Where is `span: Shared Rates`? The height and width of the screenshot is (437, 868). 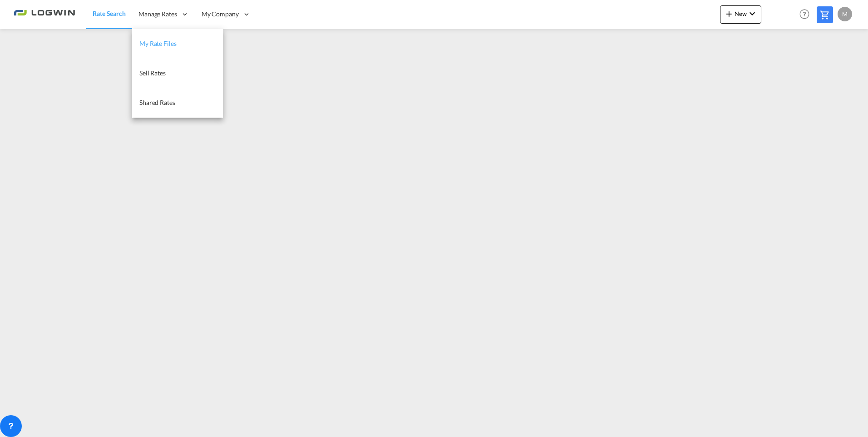
span: Shared Rates is located at coordinates (157, 102).